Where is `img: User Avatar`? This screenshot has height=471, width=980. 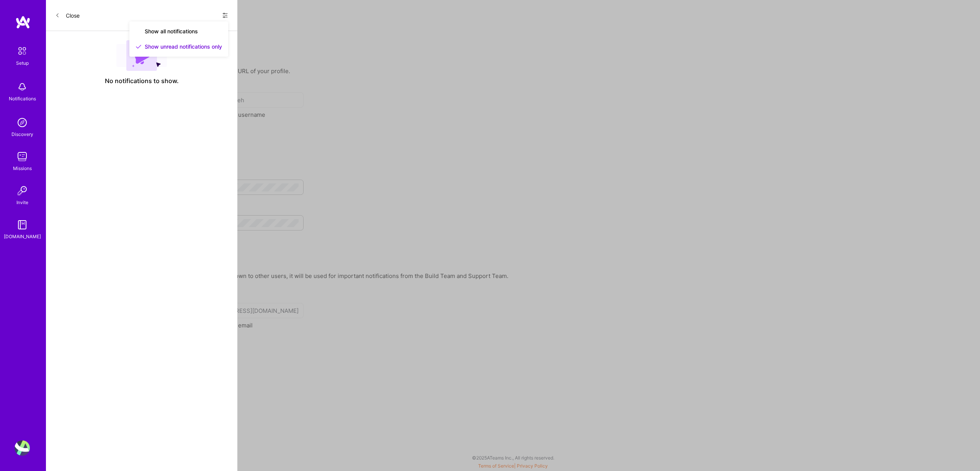
img: User Avatar is located at coordinates (22, 448).